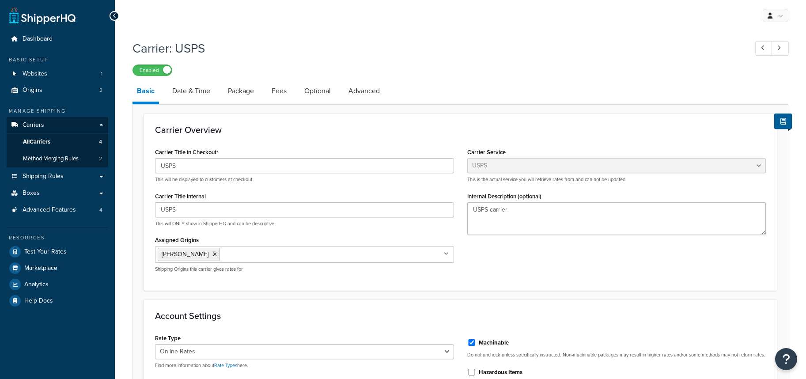 The height and width of the screenshot is (379, 806). Describe the element at coordinates (57, 252) in the screenshot. I see `a: Test Your Rates` at that location.